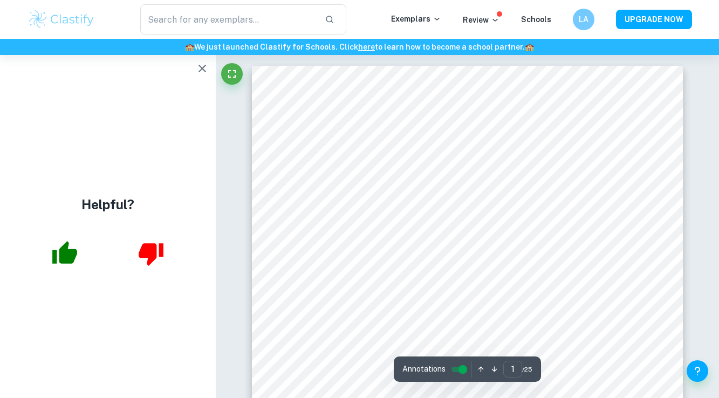  Describe the element at coordinates (61, 19) in the screenshot. I see `img: Clastify logo` at that location.